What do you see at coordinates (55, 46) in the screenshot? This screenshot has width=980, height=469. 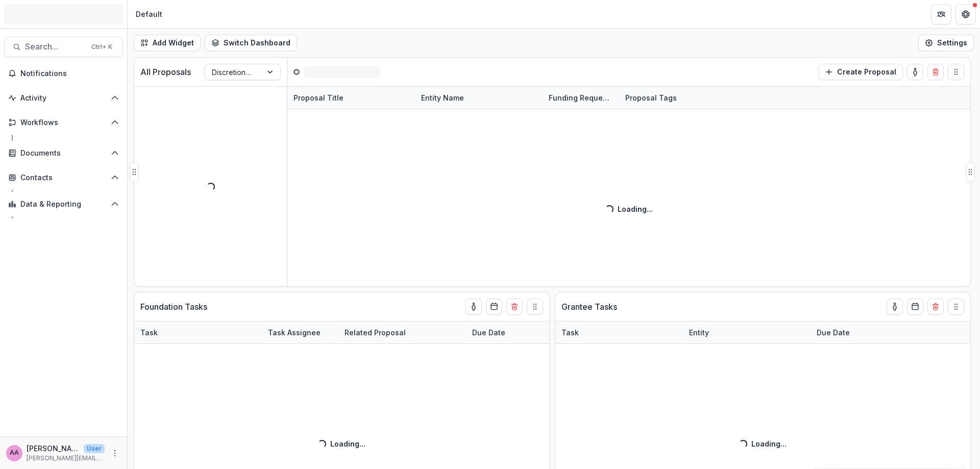 I see `span: Search...` at bounding box center [55, 46].